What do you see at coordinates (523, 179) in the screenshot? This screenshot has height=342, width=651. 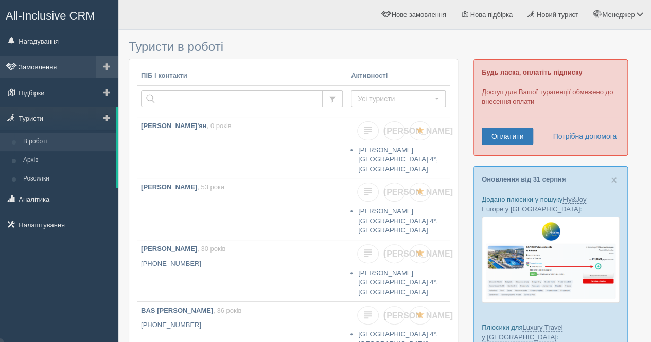 I see `a: Оновлення від 31 серпня` at bounding box center [523, 179].